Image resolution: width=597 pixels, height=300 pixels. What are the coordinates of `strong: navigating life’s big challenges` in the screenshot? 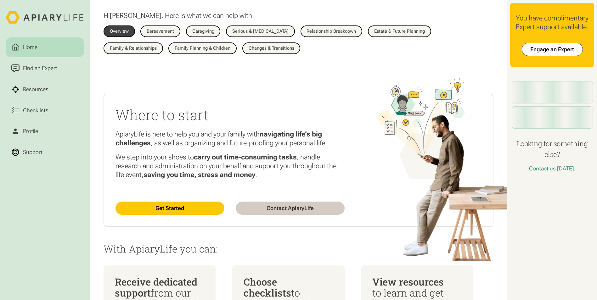 It's located at (219, 138).